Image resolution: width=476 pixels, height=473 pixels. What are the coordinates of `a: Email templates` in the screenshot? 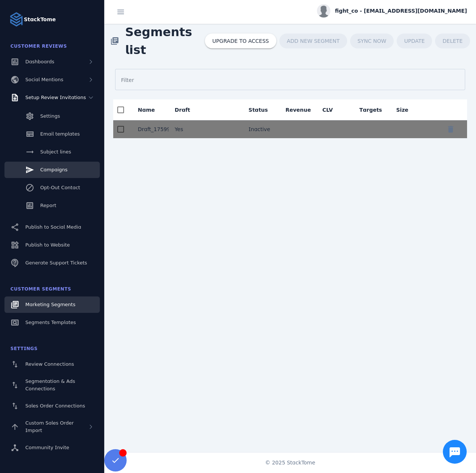 It's located at (52, 134).